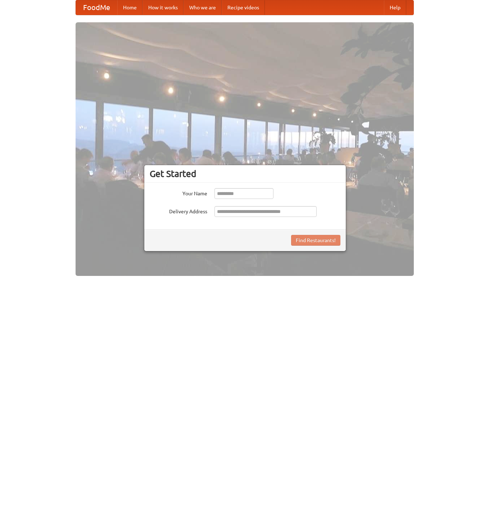 Image resolution: width=489 pixels, height=509 pixels. I want to click on button: Find Restaurants!, so click(315, 240).